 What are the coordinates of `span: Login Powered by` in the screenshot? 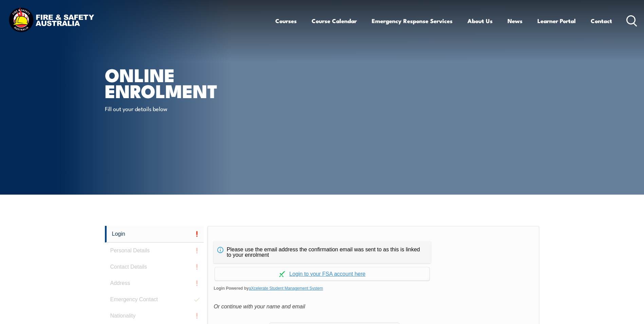 It's located at (373, 288).